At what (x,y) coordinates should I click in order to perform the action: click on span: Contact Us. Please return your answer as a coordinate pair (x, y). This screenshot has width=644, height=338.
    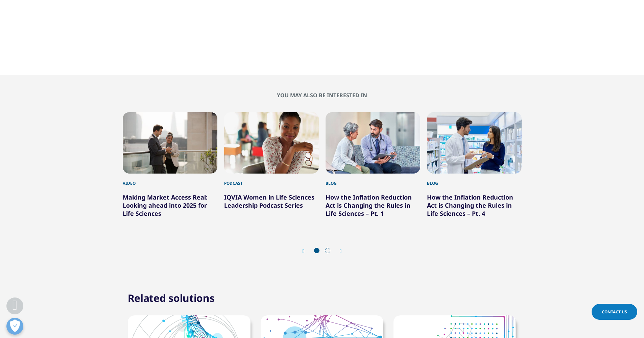
    Looking at the image, I should click on (614, 312).